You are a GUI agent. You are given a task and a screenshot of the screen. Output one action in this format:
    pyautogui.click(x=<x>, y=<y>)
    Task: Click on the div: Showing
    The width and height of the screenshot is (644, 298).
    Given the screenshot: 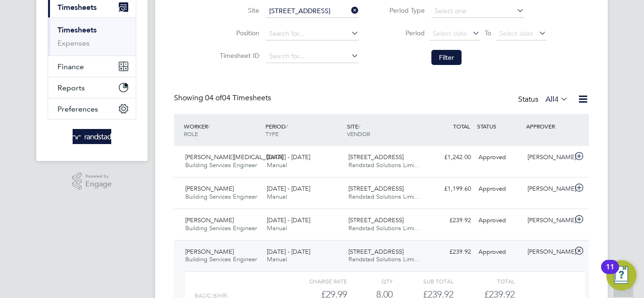 What is the action you would take?
    pyautogui.click(x=223, y=98)
    